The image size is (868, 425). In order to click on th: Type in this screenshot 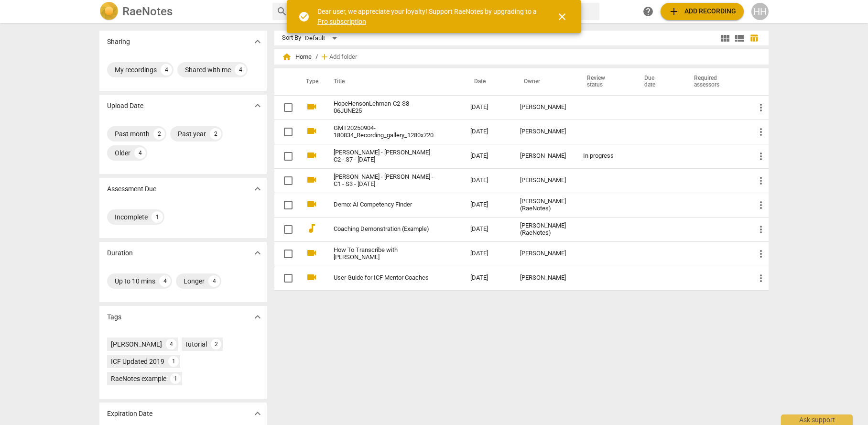, I will do `click(310, 81)`.